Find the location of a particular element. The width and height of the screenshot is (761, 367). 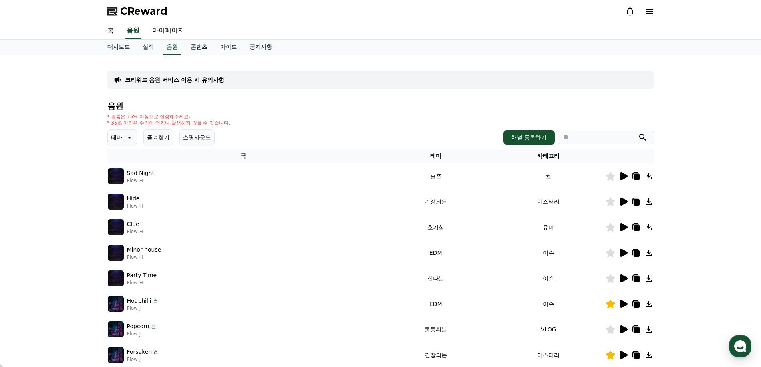

th: 테마 is located at coordinates (435, 156).